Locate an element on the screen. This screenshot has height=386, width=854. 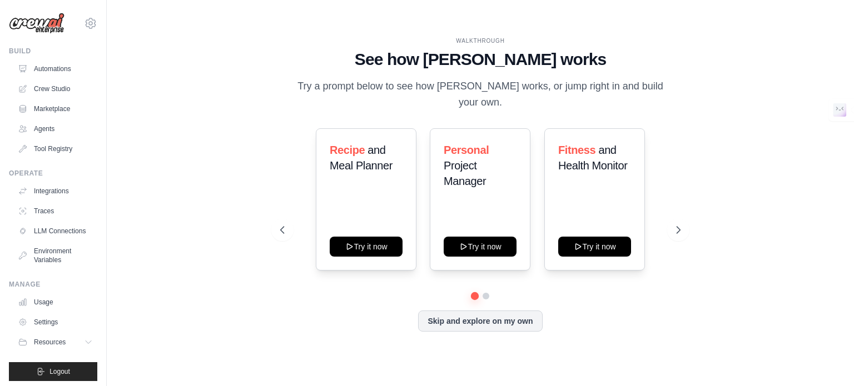
a: Usage is located at coordinates (55, 302).